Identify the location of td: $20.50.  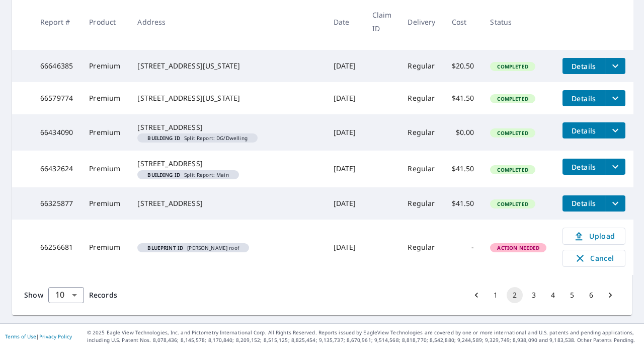
(463, 66).